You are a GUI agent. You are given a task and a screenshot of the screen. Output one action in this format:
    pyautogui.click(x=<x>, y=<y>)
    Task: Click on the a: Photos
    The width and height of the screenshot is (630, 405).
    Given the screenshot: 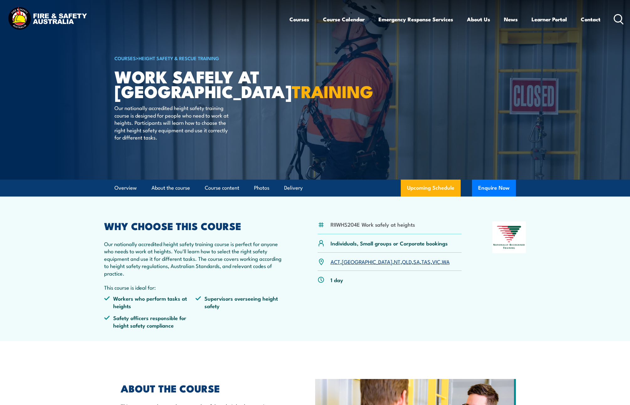 What is the action you would take?
    pyautogui.click(x=262, y=188)
    